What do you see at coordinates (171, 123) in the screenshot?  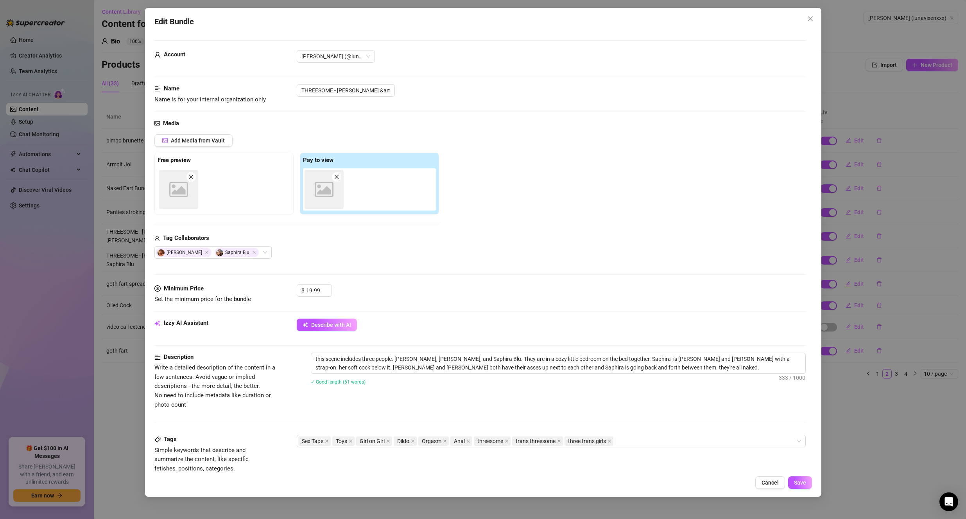 I see `strong: Media` at bounding box center [171, 123].